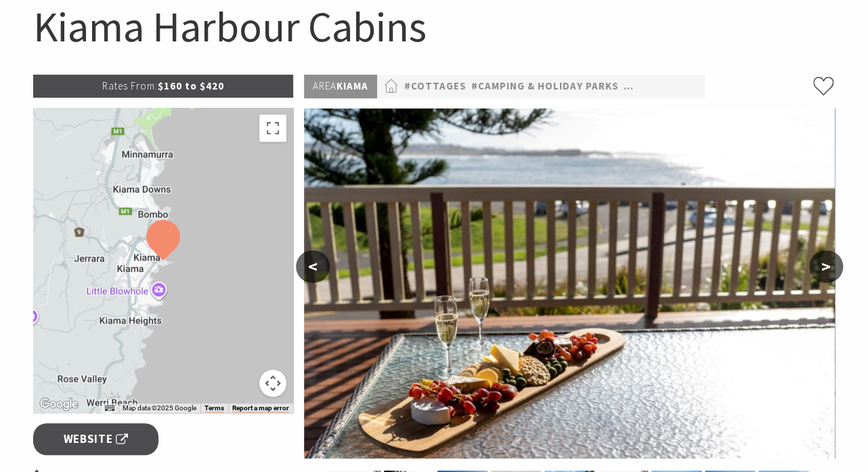 This screenshot has width=868, height=472. Describe the element at coordinates (671, 86) in the screenshot. I see `a: #Self Contained` at that location.